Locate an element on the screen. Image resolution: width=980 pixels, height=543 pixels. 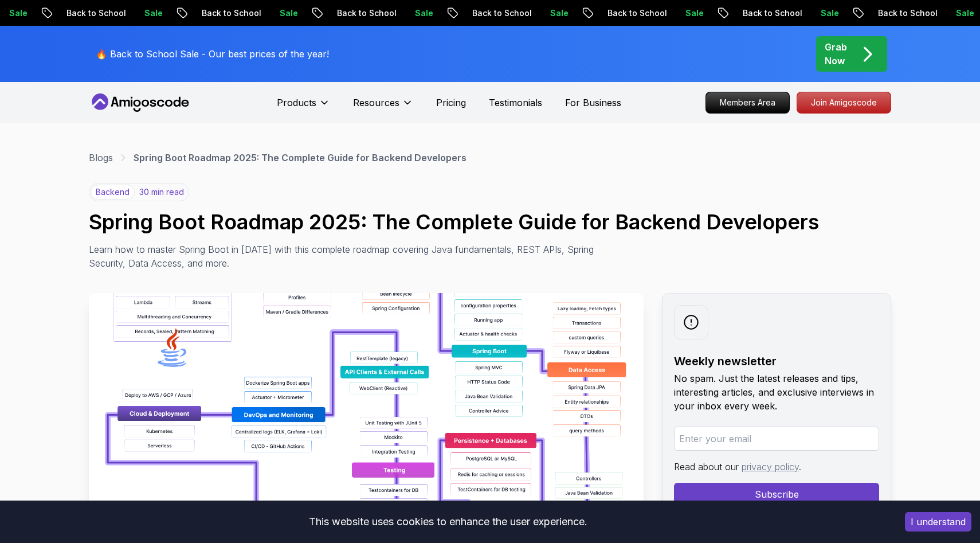
h1: Spring Boot Roadmap 2025: The Complete Guide for Backend Developers is located at coordinates (490, 222).